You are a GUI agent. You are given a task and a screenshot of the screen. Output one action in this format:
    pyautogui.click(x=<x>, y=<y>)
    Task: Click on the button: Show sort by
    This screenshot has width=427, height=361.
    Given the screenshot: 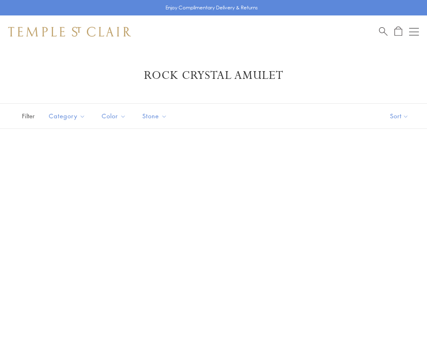 What is the action you would take?
    pyautogui.click(x=399, y=116)
    